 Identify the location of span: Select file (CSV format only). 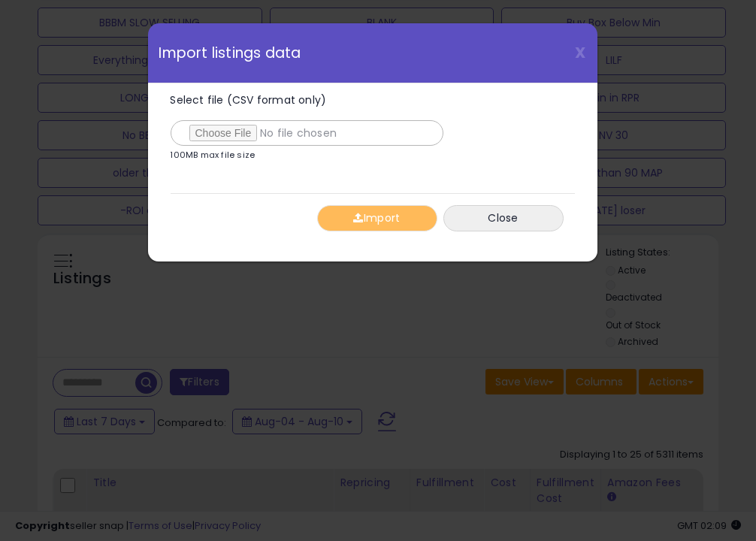
(249, 100).